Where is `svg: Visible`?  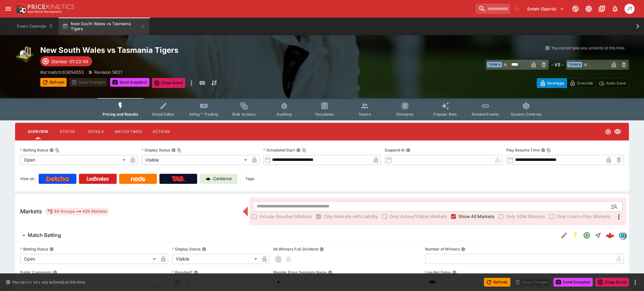
svg: Visible is located at coordinates (618, 132).